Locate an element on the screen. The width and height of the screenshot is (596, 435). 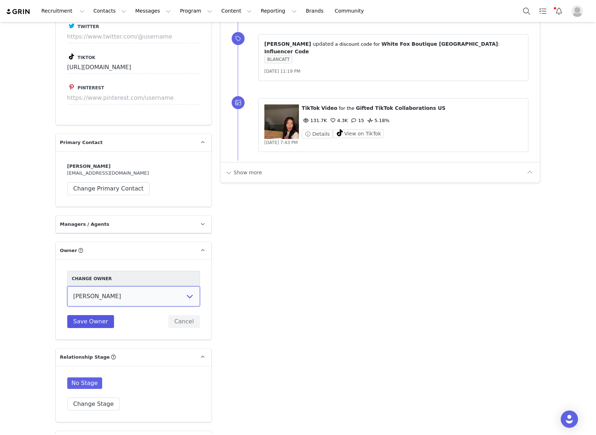
span: Twitter is located at coordinates (88, 27).